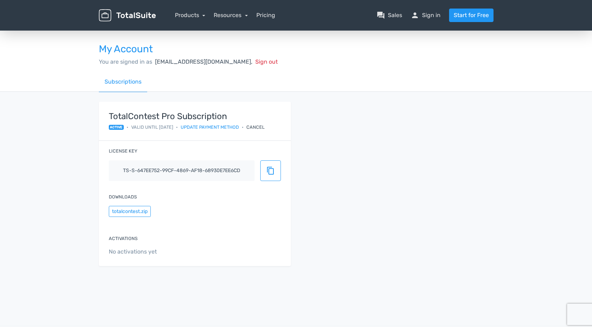  What do you see at coordinates (123, 82) in the screenshot?
I see `a: Subscriptions` at bounding box center [123, 82].